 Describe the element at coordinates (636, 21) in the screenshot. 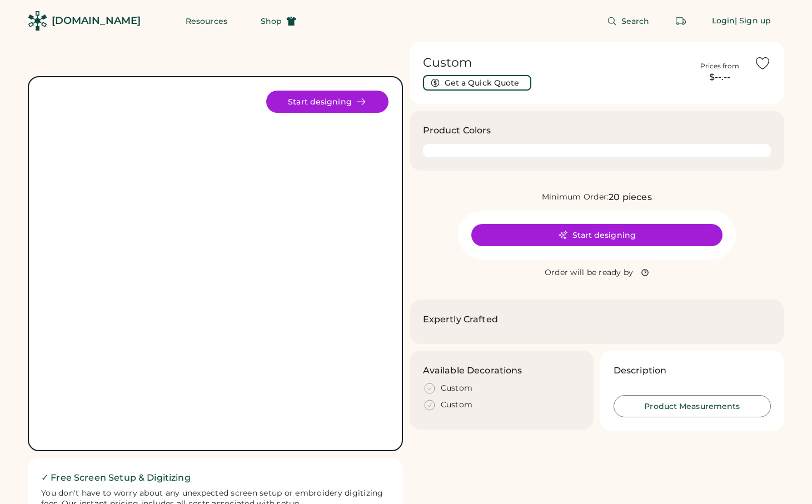

I see `span: Search` at that location.